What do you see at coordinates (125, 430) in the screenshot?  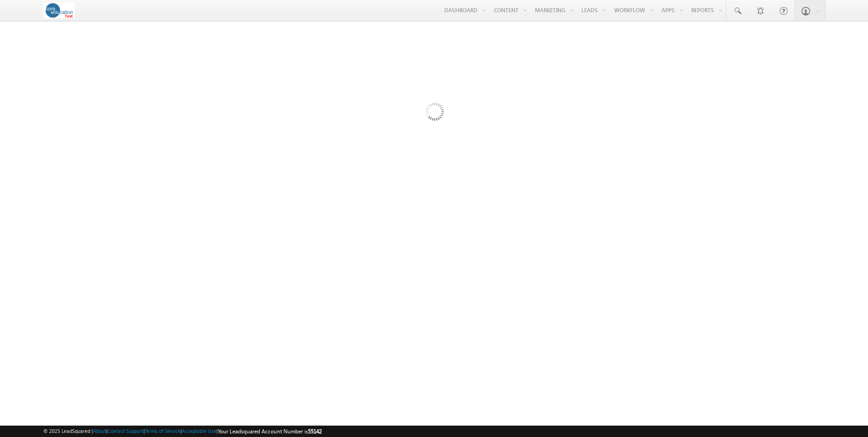 I see `a: Contact Support` at bounding box center [125, 430].